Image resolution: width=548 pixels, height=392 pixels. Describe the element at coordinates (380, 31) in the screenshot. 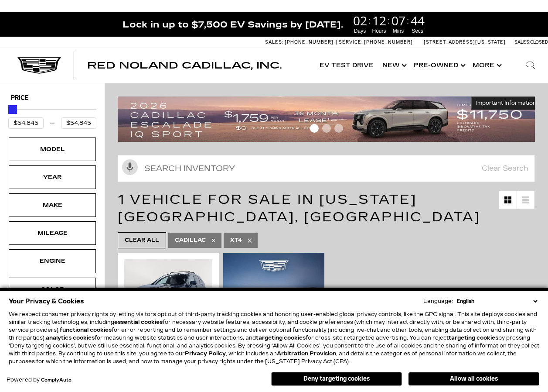

I see `span: Hours` at that location.